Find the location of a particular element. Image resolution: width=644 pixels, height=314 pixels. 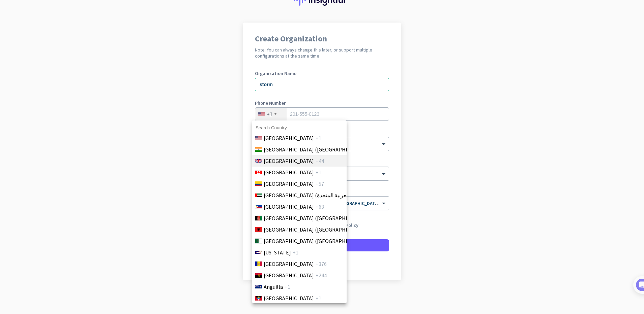

span: +57 is located at coordinates (320, 184).